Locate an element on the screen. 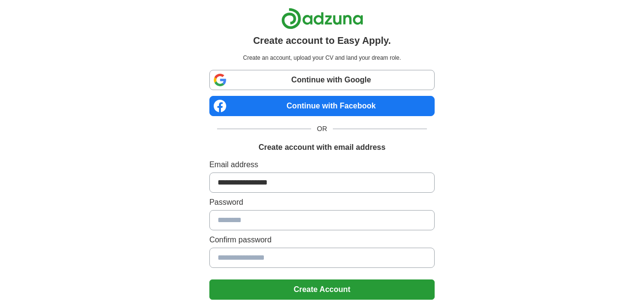 The height and width of the screenshot is (305, 644). h1: Create account to Easy Apply. is located at coordinates (322, 40).